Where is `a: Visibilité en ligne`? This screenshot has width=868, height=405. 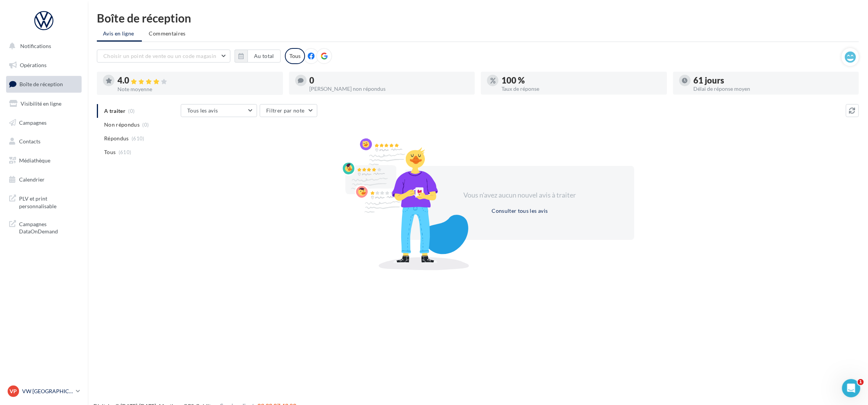
a: Visibilité en ligne is located at coordinates (44, 103).